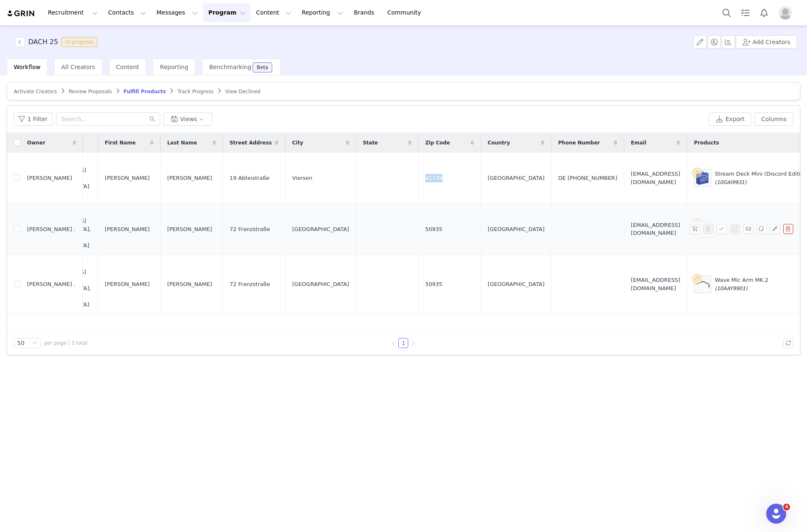 This screenshot has height=532, width=807. What do you see at coordinates (579, 143) in the screenshot?
I see `span: Phone Number` at bounding box center [579, 143].